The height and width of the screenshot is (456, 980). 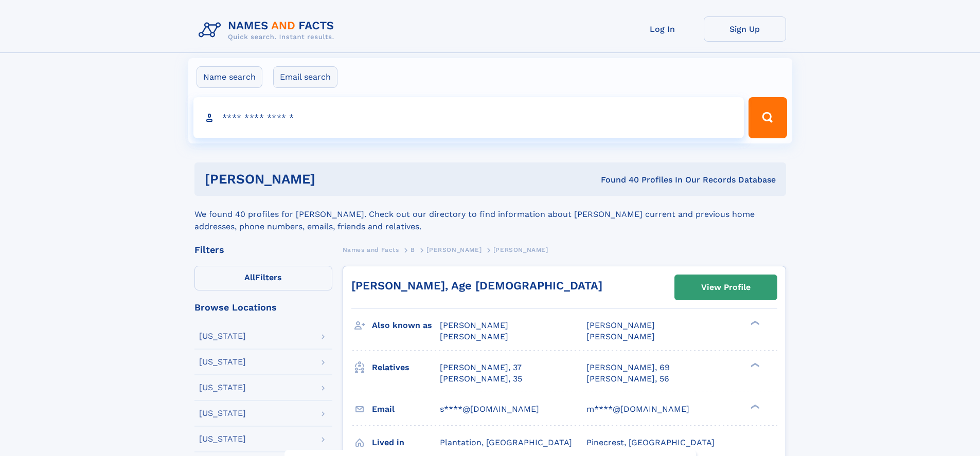 I want to click on h3: Email, so click(x=406, y=409).